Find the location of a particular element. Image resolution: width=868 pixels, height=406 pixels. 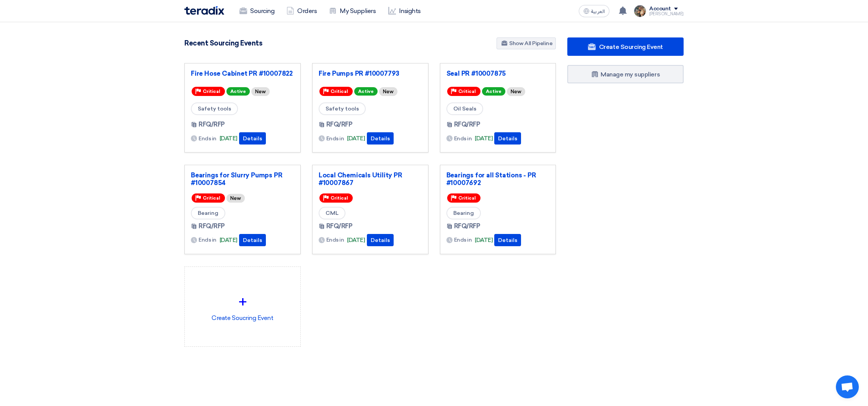

a: Seal PR #10007875 is located at coordinates (498, 74).